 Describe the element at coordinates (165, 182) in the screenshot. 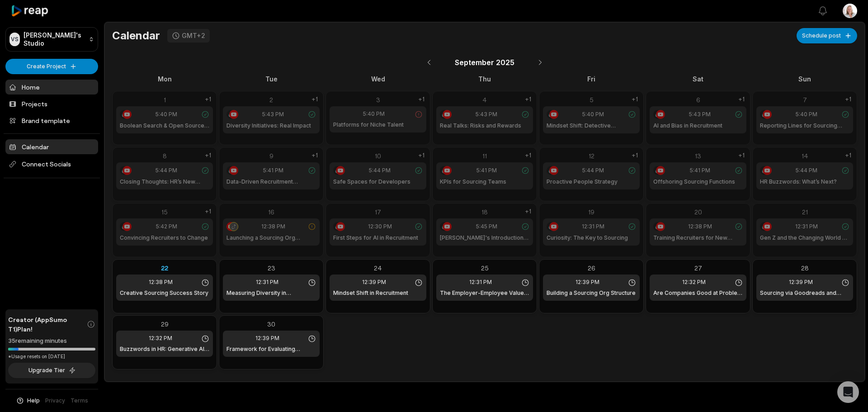

I see `h1: Closing Thoughts: HR’s New Future` at that location.